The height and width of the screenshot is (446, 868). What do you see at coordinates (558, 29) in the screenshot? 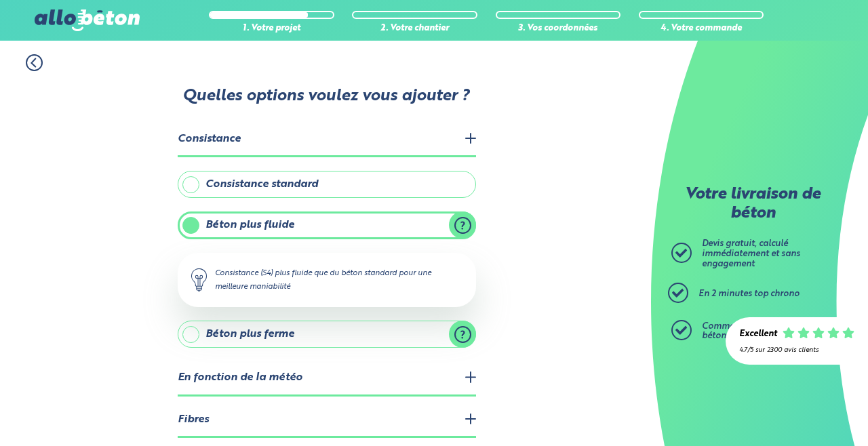
I see `div: 3. Vos coordonnées` at bounding box center [558, 29].